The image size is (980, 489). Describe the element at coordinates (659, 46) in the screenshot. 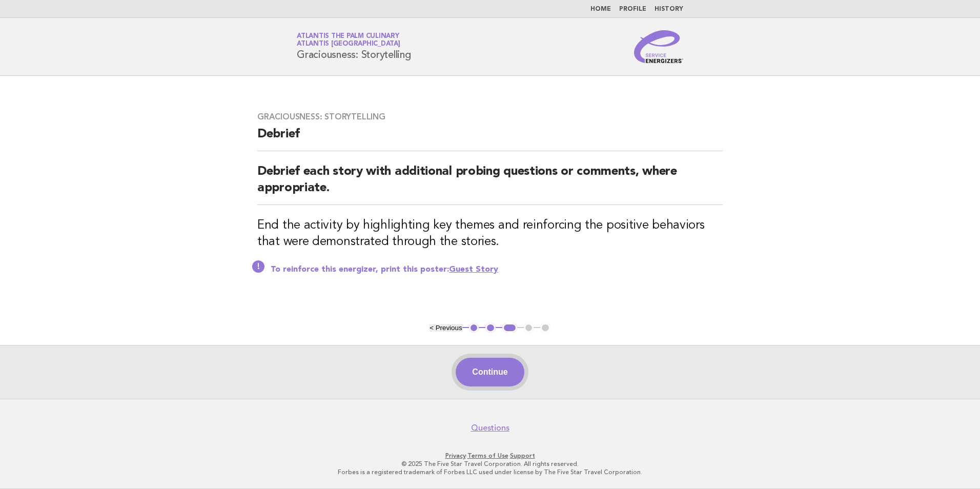

I see `img: Service Energizers` at that location.